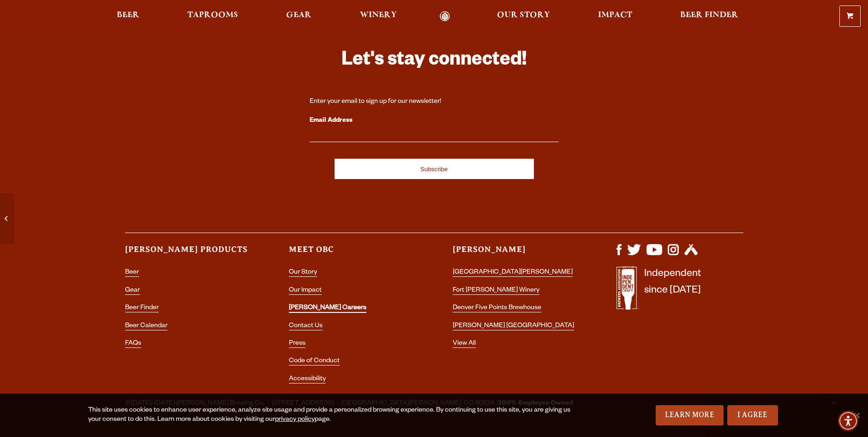  Describe the element at coordinates (298, 15) in the screenshot. I see `span: Gear` at that location.